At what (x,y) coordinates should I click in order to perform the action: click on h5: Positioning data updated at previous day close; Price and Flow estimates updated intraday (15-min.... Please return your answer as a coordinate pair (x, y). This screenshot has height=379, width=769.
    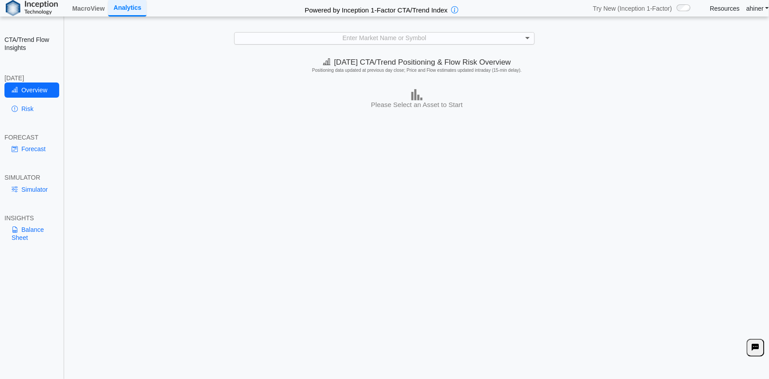
    Looking at the image, I should click on (417, 70).